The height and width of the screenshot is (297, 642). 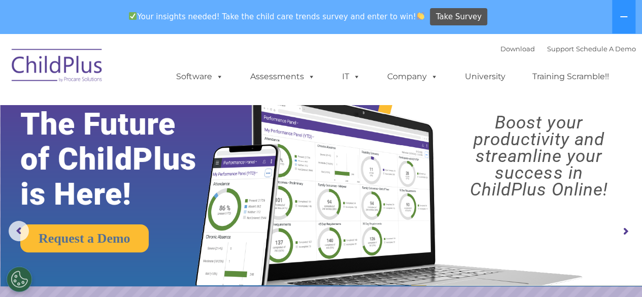 I want to click on span: Phone number, so click(x=162, y=112).